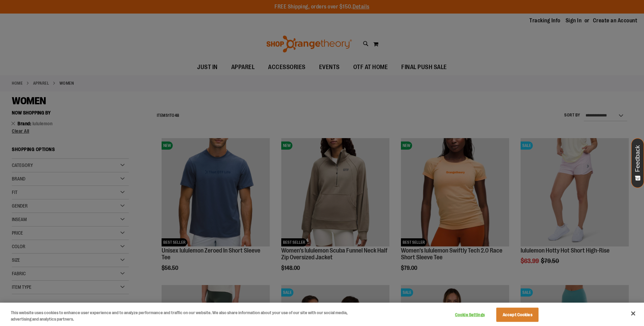  I want to click on button: Feedback - Show survey, so click(638, 163).